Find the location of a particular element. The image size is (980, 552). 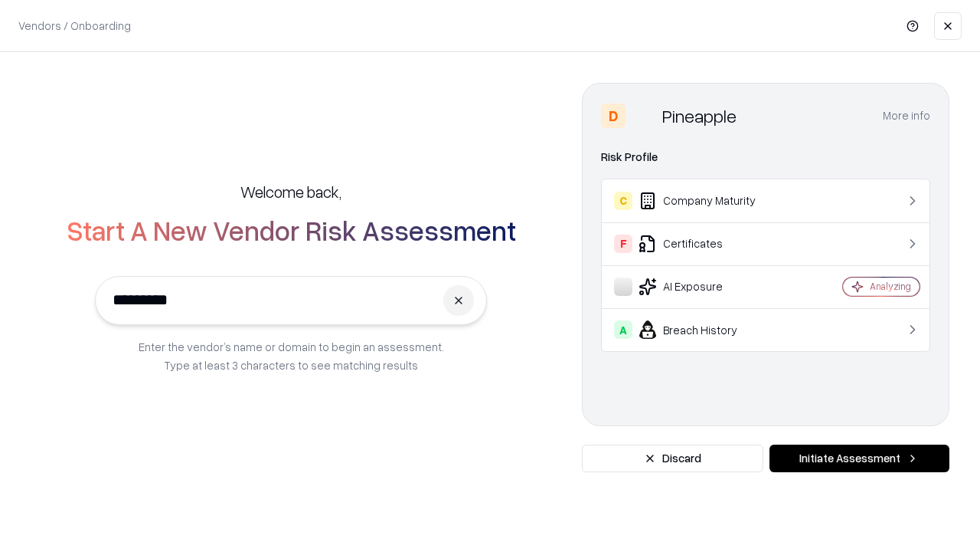

div: Analyzing is located at coordinates (891, 286).